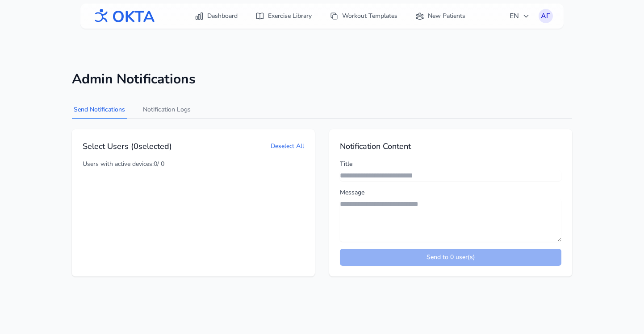 This screenshot has width=644, height=334. What do you see at coordinates (546, 16) in the screenshot?
I see `div: АГ` at bounding box center [546, 16].